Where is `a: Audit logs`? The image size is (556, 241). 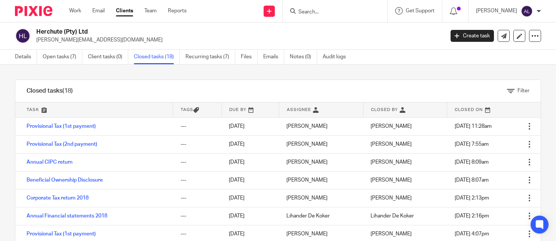
a: Audit logs is located at coordinates (337, 57).